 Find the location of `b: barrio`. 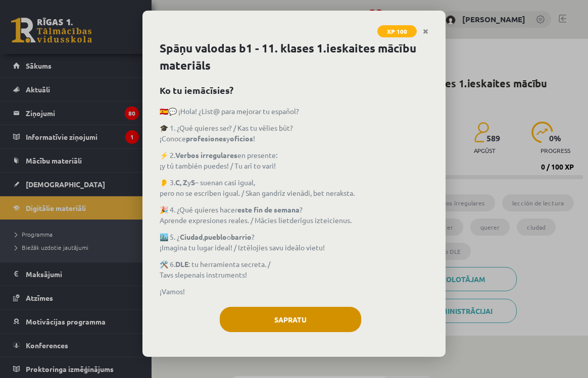

b: barrio is located at coordinates (241, 237).